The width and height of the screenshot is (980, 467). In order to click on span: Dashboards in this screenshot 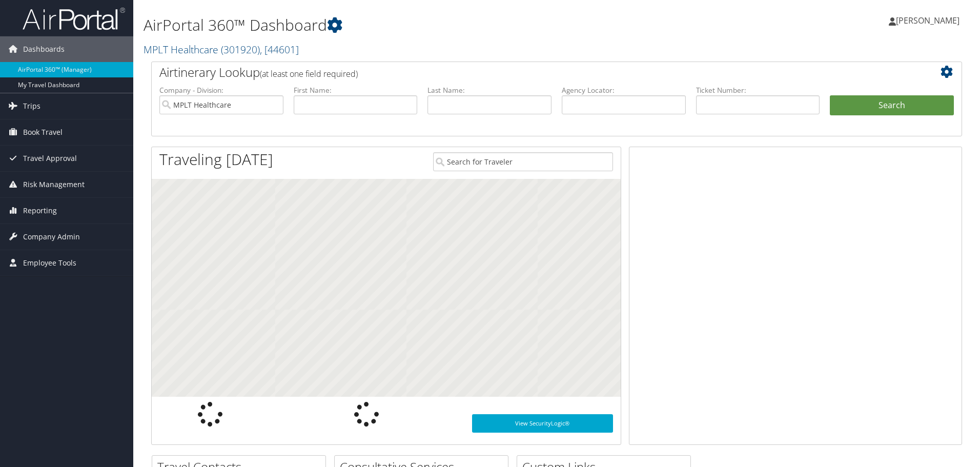, I will do `click(44, 49)`.